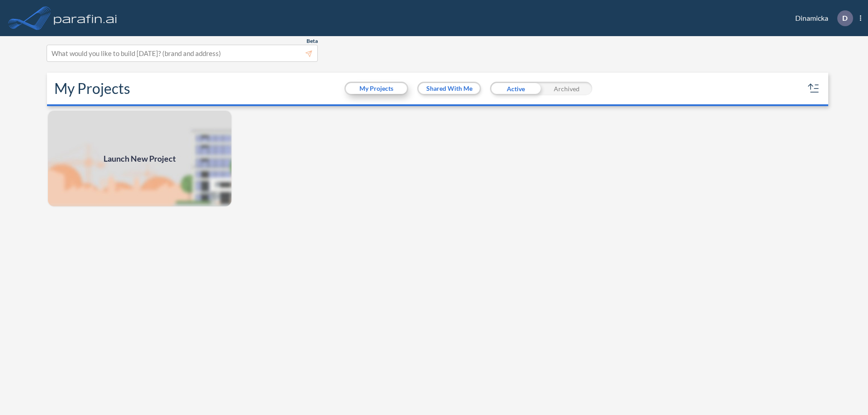  What do you see at coordinates (140, 159) in the screenshot?
I see `a: Launch New Project` at bounding box center [140, 159].